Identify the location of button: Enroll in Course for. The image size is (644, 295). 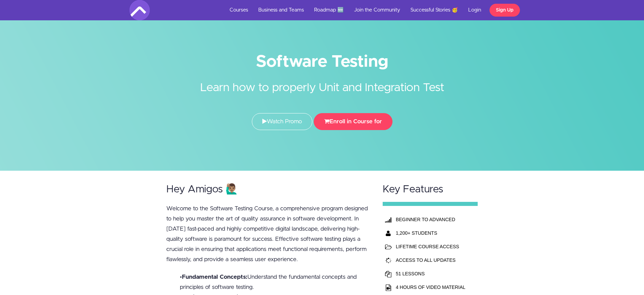
(353, 122).